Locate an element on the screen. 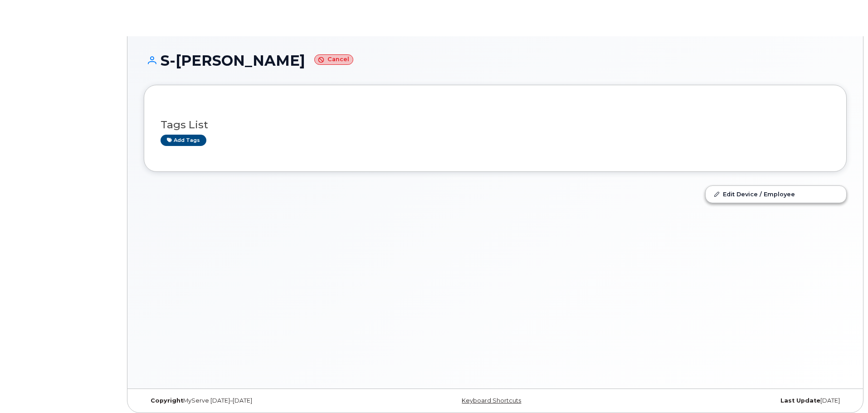  h3: Tags List is located at coordinates (495, 125).